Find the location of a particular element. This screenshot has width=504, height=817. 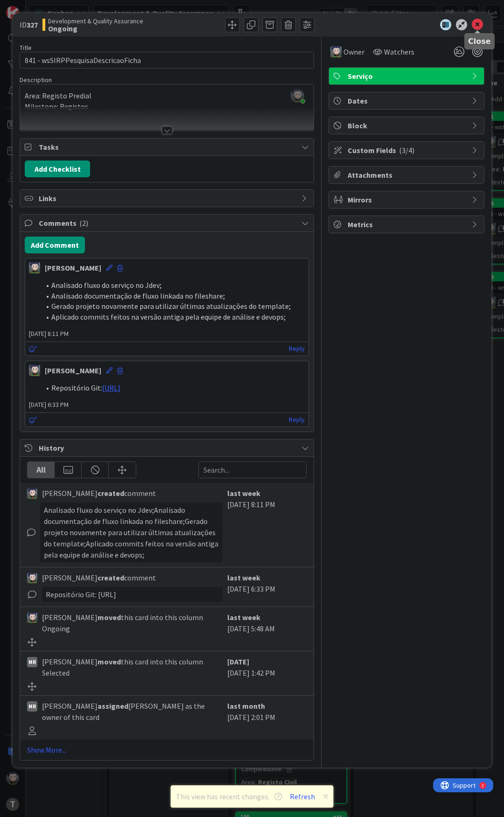

b: assigned is located at coordinates (113, 706).